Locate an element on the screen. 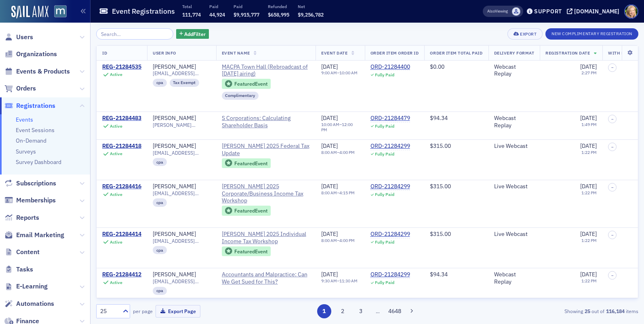  div: Showing out of items is located at coordinates (551, 311).